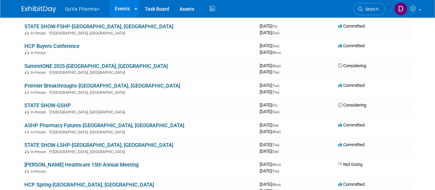  I want to click on span: Search, so click(371, 9).